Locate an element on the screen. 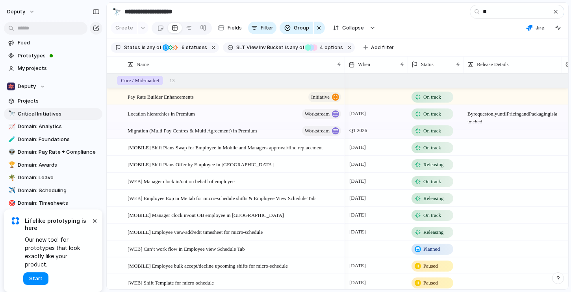 This screenshot has height=292, width=571. span: Domain: Pay Rate + Compliance is located at coordinates (59, 152).